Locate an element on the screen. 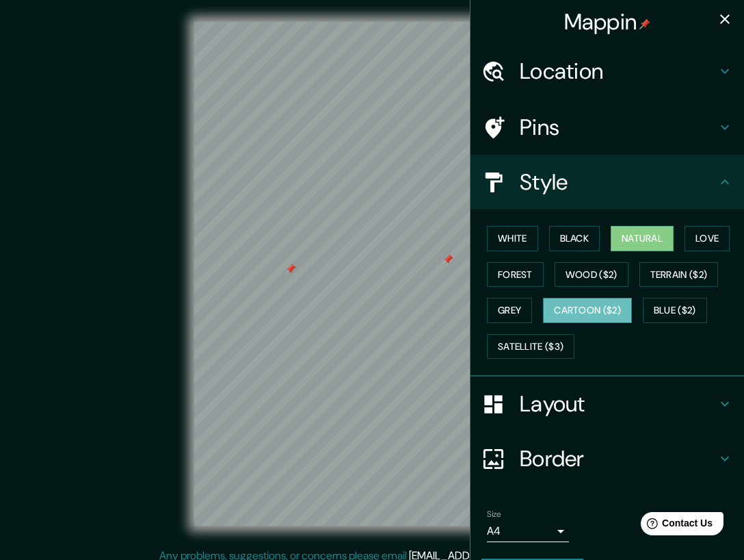  div: Layout is located at coordinates (608, 404).